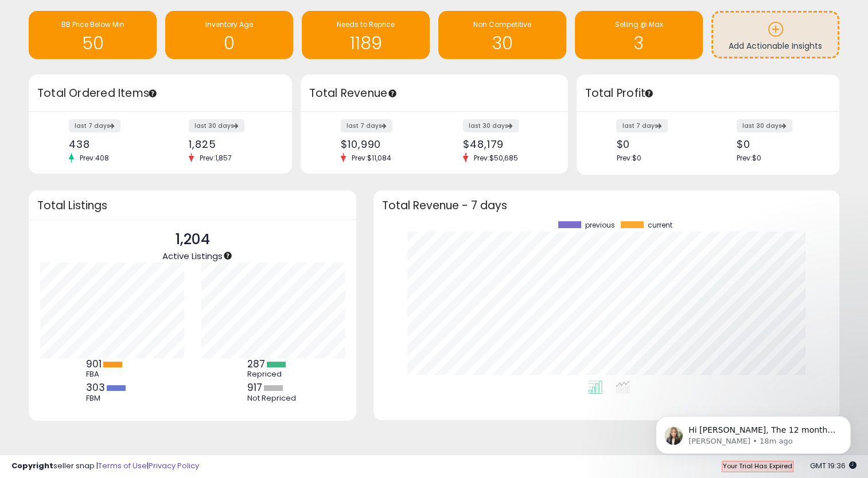 Image resolution: width=868 pixels, height=478 pixels. What do you see at coordinates (192, 206) in the screenshot?
I see `h3: Total Listings` at bounding box center [192, 206].